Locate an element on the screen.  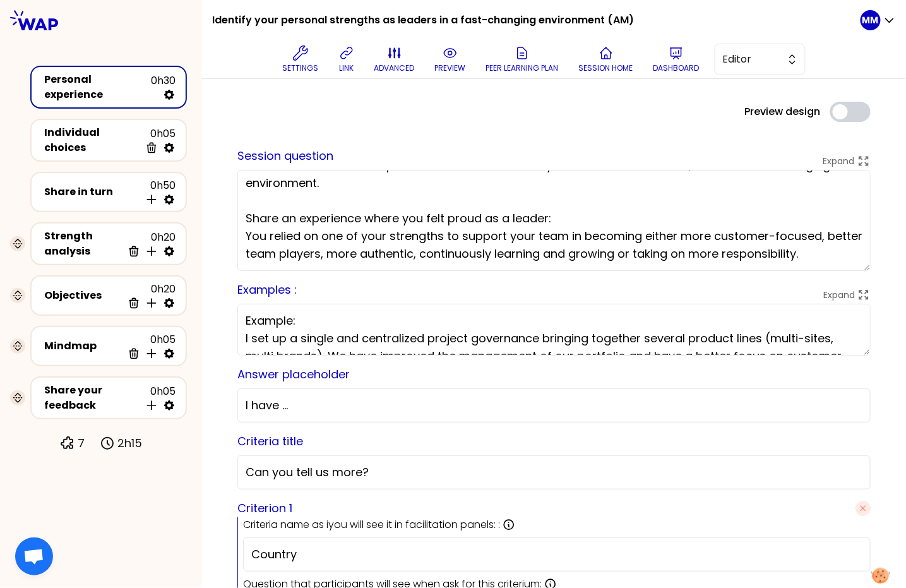
span: Editor is located at coordinates (751, 60).